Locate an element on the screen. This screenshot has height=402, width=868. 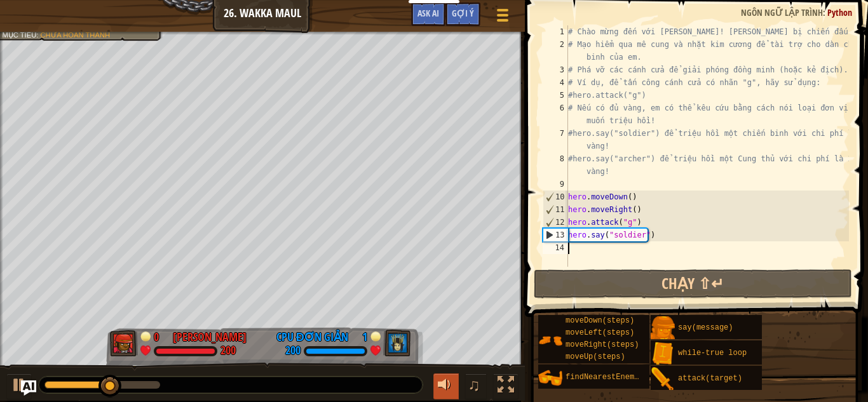
span: Python is located at coordinates (839, 12).